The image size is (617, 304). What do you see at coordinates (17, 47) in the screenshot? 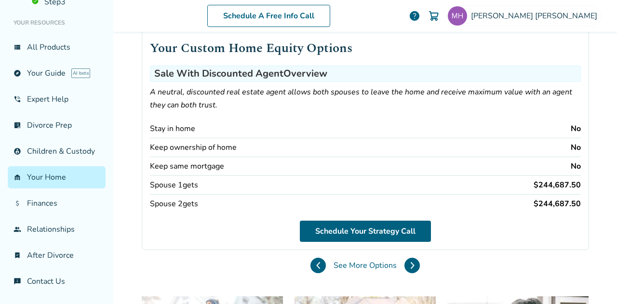
I see `span: view_list` at bounding box center [17, 47].